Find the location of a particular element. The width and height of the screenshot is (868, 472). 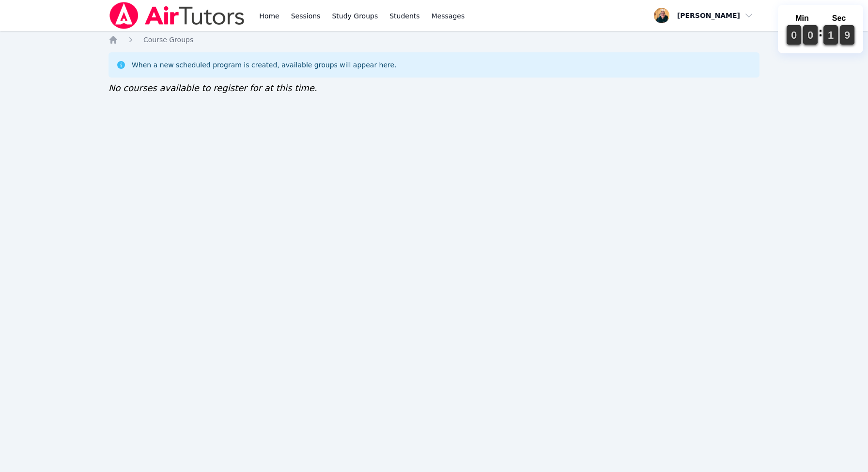

nav: Breadcrumb is located at coordinates (434, 40).